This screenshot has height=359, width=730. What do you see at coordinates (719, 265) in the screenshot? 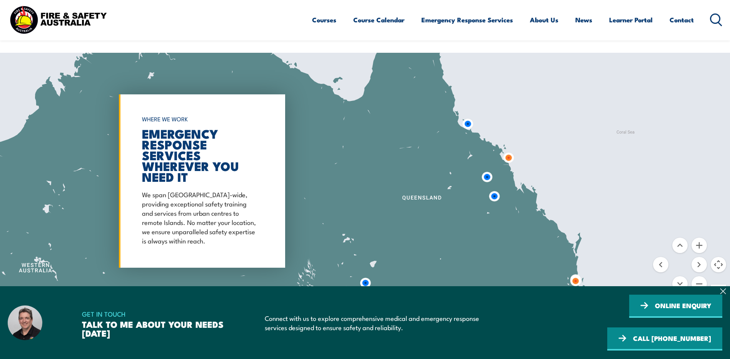
I see `button: Map camera controls` at bounding box center [719, 265].